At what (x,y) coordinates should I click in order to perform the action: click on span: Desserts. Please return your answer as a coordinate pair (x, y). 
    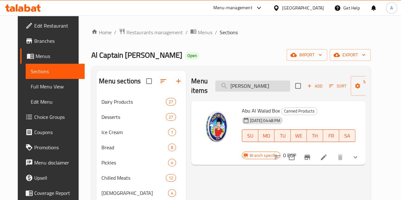
    Looking at the image, I should click on (133, 117).